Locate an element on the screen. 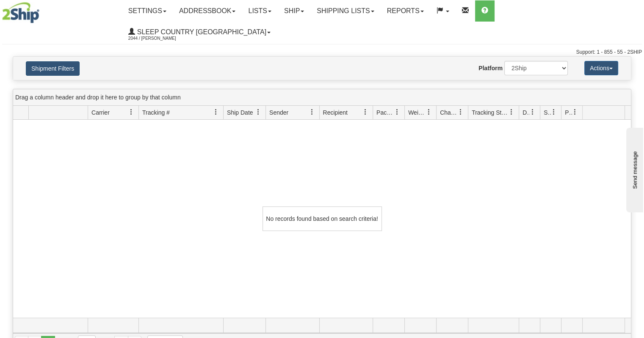  span: Delivery Status is located at coordinates (526, 112).